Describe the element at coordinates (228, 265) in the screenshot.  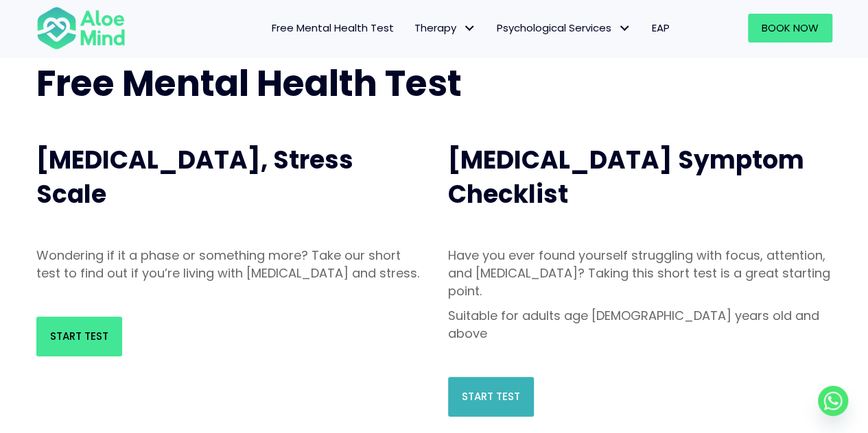
I see `p: Wondering if it a phase or something more? Take our short test to find out if you’re living with ...` at that location.